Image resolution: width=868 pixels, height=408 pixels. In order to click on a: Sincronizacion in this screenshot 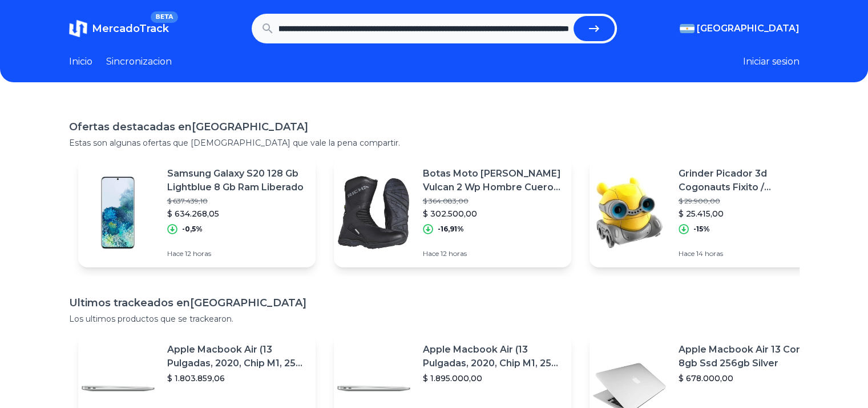, I will do `click(139, 62)`.